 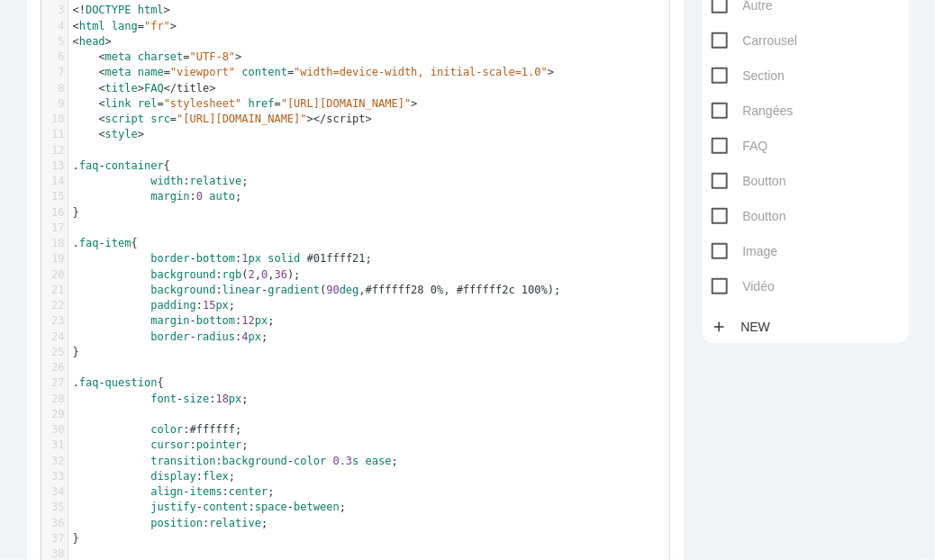 I want to click on span: s, so click(x=355, y=461).